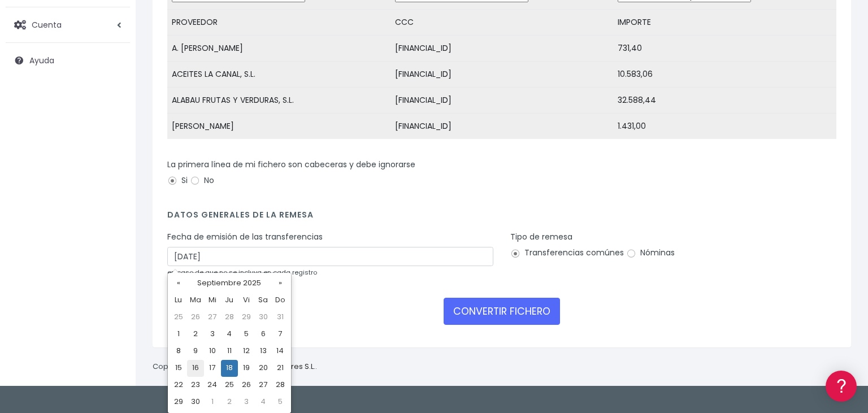 The image size is (868, 413). What do you see at coordinates (113, 104) in the screenshot?
I see `a: Información general` at bounding box center [113, 104].